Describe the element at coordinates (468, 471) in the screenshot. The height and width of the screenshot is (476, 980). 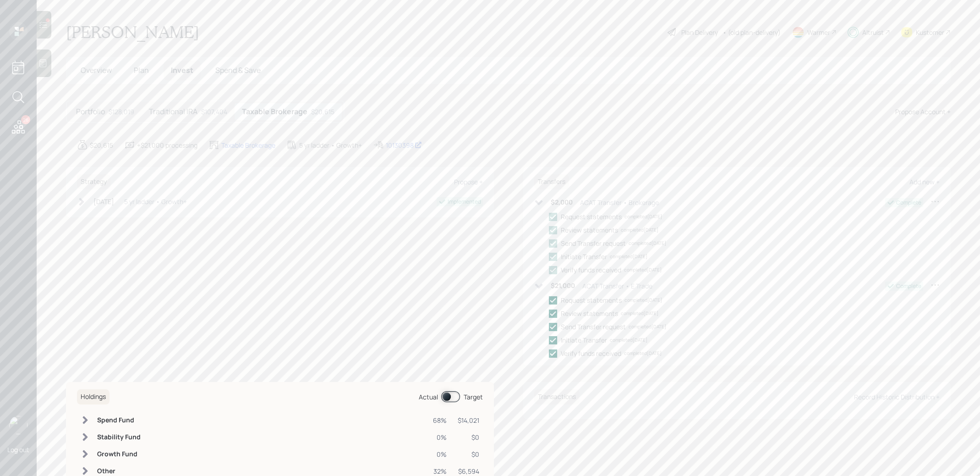
I see `div: $6,594` at that location.